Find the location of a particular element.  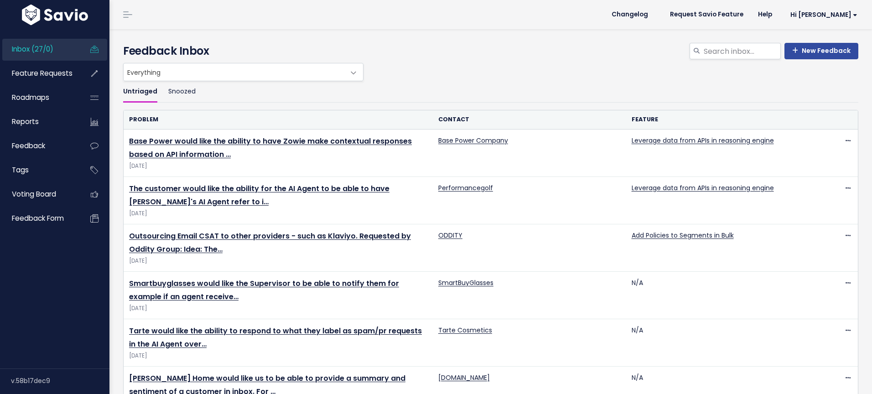

a: Smartbuyglasses would like the Supervisor to be able to notify them for example if an agent receive… is located at coordinates (264, 290).